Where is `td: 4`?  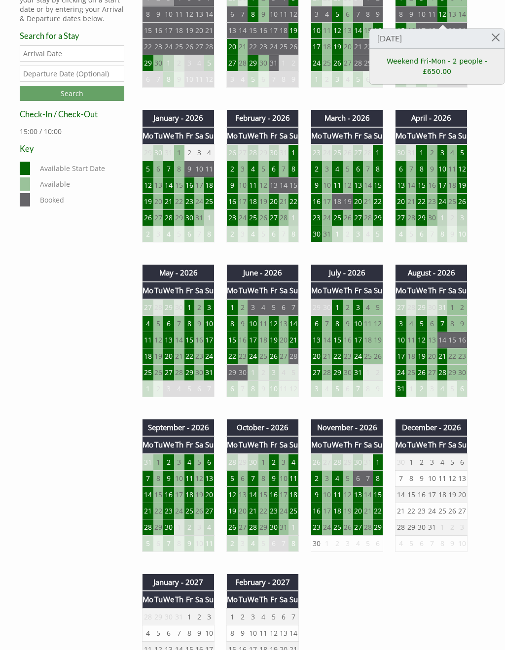
td: 4 is located at coordinates (243, 79).